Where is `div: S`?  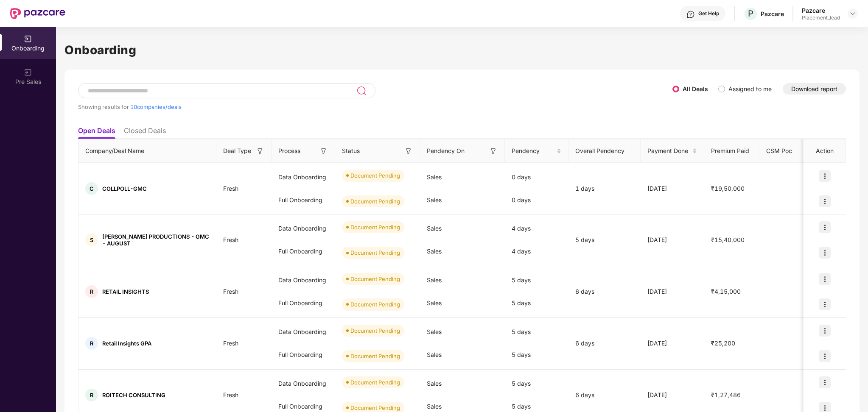
div: S is located at coordinates (92, 240).